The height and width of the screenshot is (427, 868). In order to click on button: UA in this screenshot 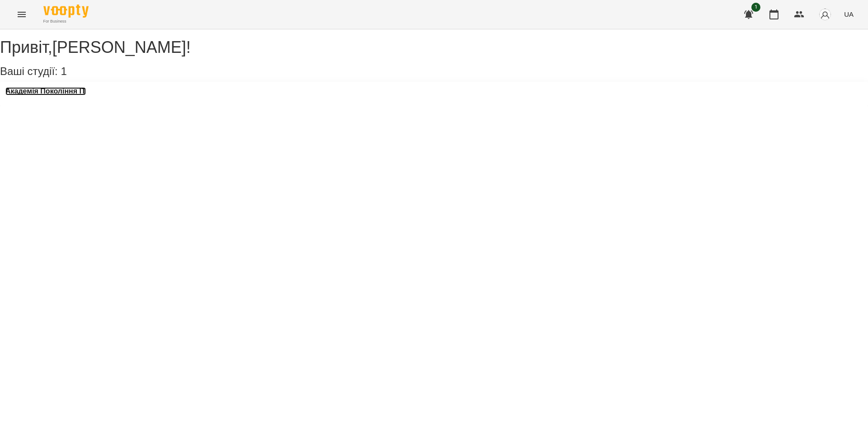, I will do `click(849, 14)`.